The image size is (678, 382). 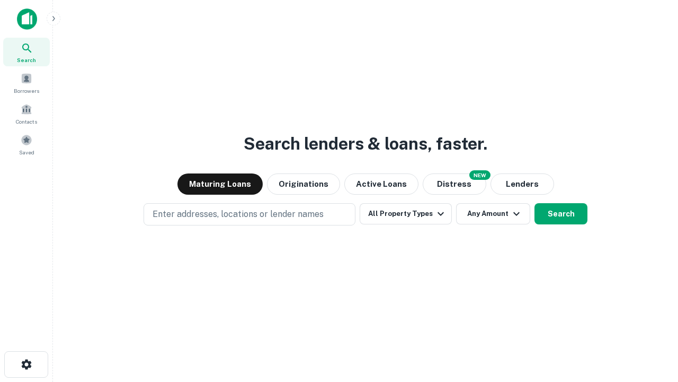 I want to click on a: Borrowers, so click(x=26, y=83).